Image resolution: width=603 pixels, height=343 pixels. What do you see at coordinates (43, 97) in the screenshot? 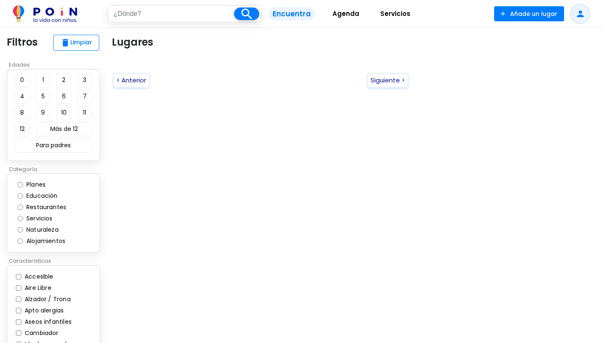
I see `button: 5` at bounding box center [43, 97].